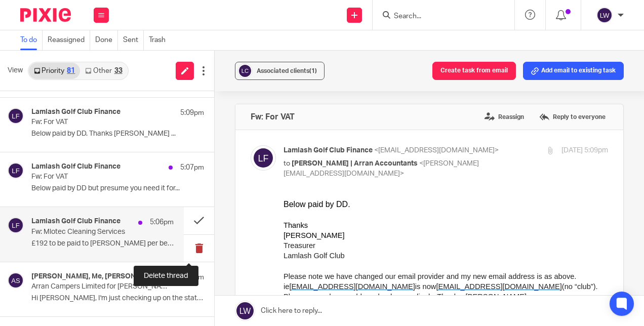  I want to click on a: Reassigned, so click(69, 40).